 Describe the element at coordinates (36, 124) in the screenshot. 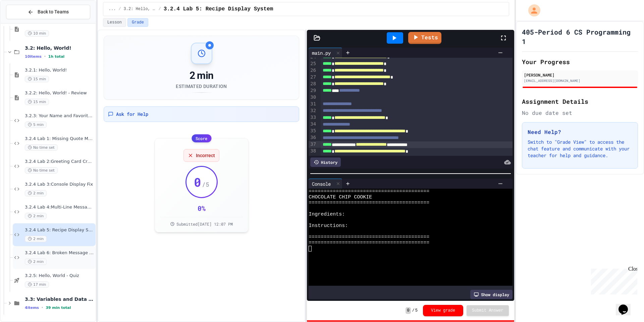

I see `span: 5 min` at that location.